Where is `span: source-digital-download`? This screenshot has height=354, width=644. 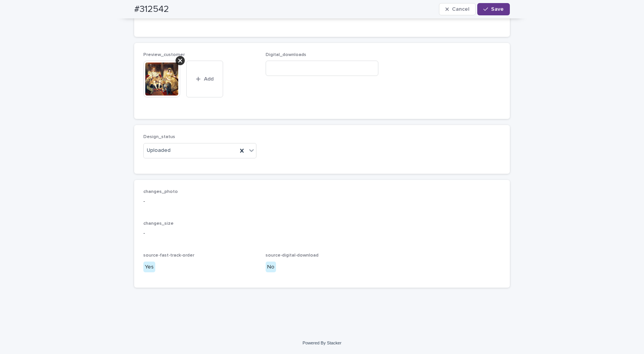 span: source-digital-download is located at coordinates (292, 256).